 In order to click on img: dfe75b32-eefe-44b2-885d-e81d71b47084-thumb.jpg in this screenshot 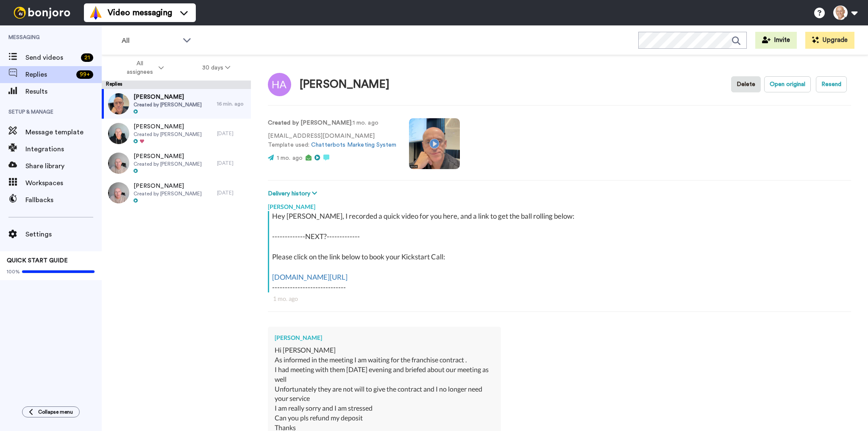, I will do `click(119, 163)`.